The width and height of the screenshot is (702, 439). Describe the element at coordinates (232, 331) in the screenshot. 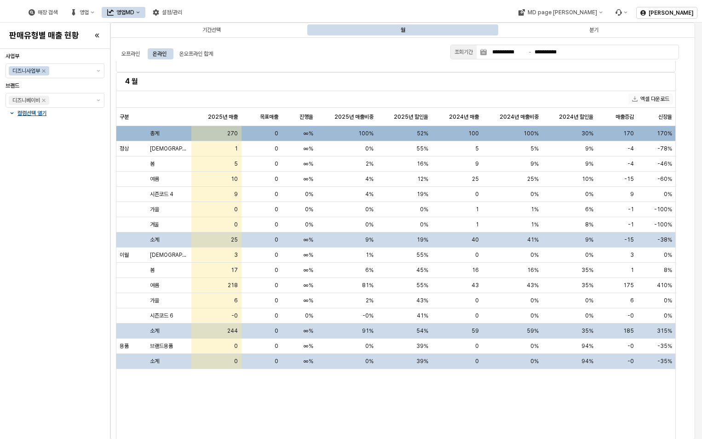

I see `span: 244` at that location.